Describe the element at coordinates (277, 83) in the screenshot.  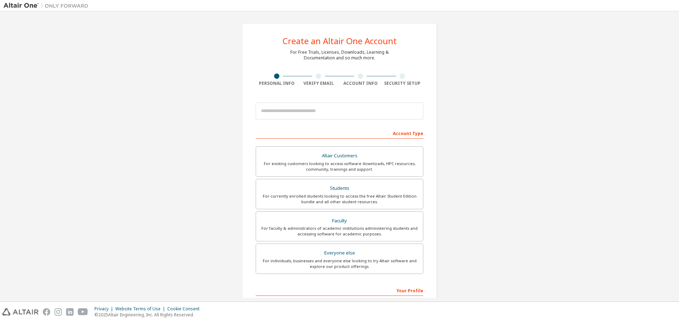
I see `div: Personal Info` at that location.